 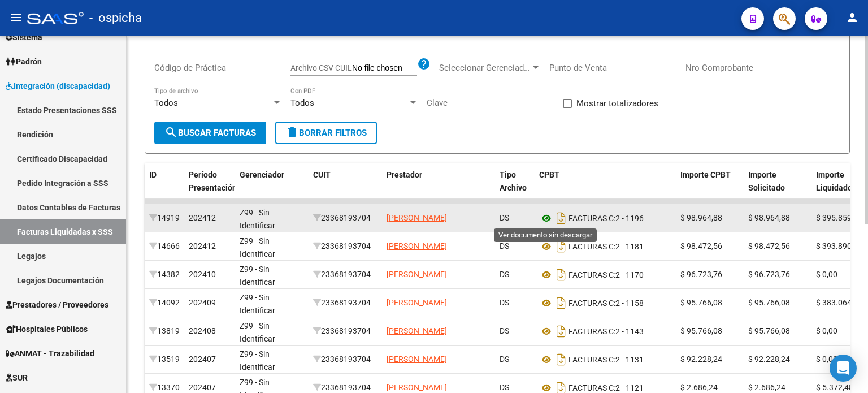 I want to click on div: 13819, so click(x=164, y=331).